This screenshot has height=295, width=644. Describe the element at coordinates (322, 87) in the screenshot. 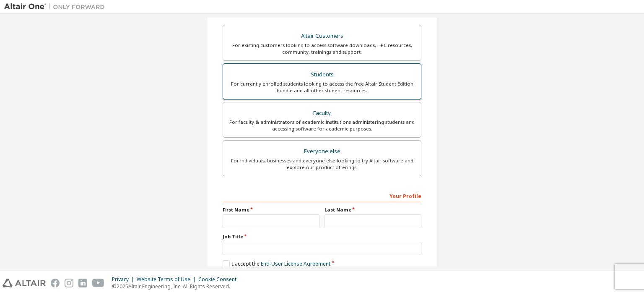

I see `div: For currently enrolled students looking to access the free Altair Student Edition bundle and all ...` at that location.